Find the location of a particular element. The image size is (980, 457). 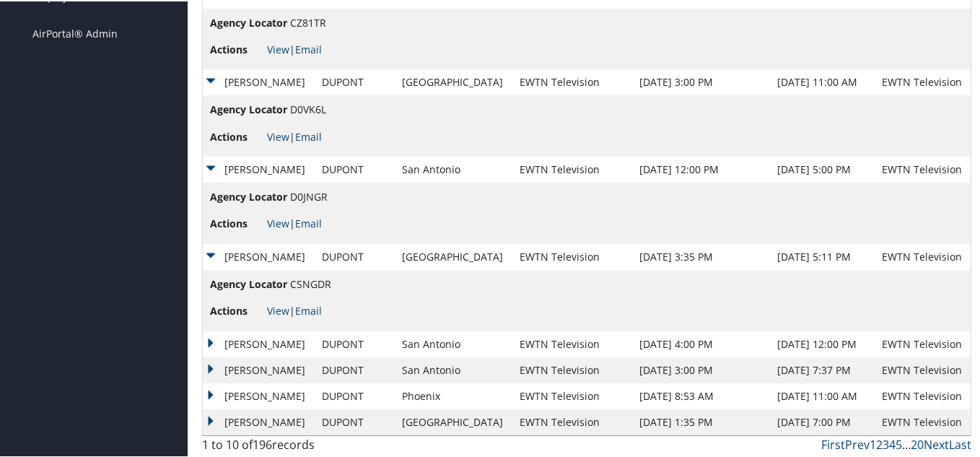

a: 1 is located at coordinates (872, 443).